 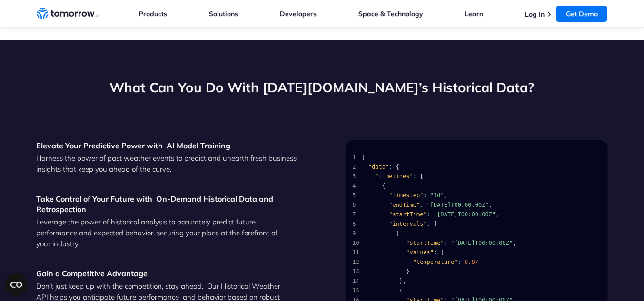 I want to click on a: Learn, so click(x=474, y=14).